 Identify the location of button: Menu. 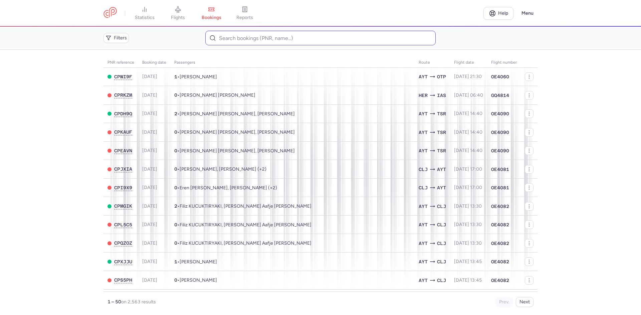
(527, 13).